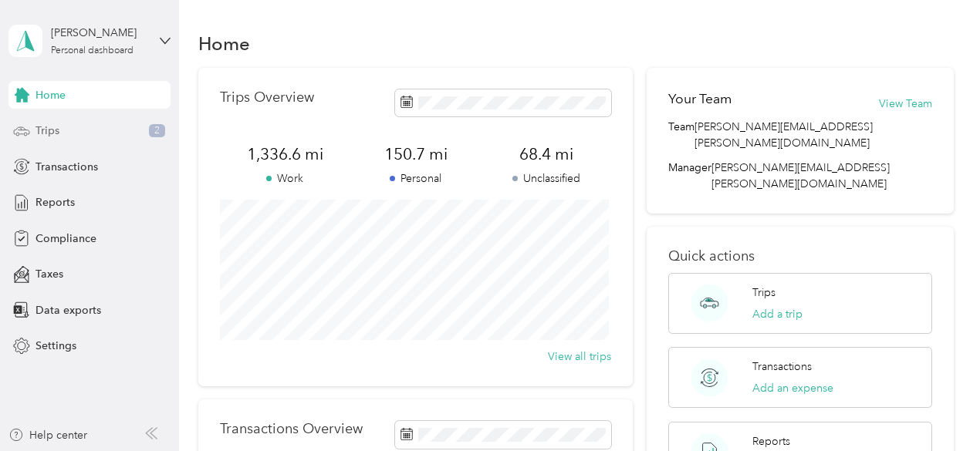 Image resolution: width=980 pixels, height=451 pixels. What do you see at coordinates (700, 99) in the screenshot?
I see `h2: Your Team` at bounding box center [700, 99].